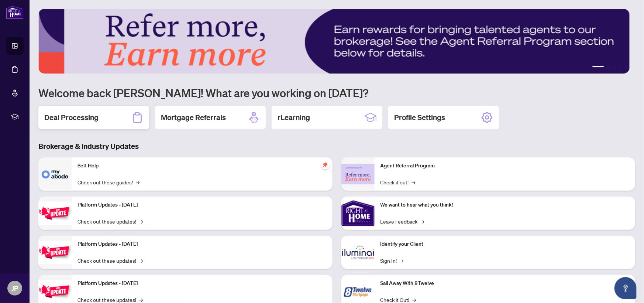  Describe the element at coordinates (294, 117) in the screenshot. I see `h2: rLearning` at that location.